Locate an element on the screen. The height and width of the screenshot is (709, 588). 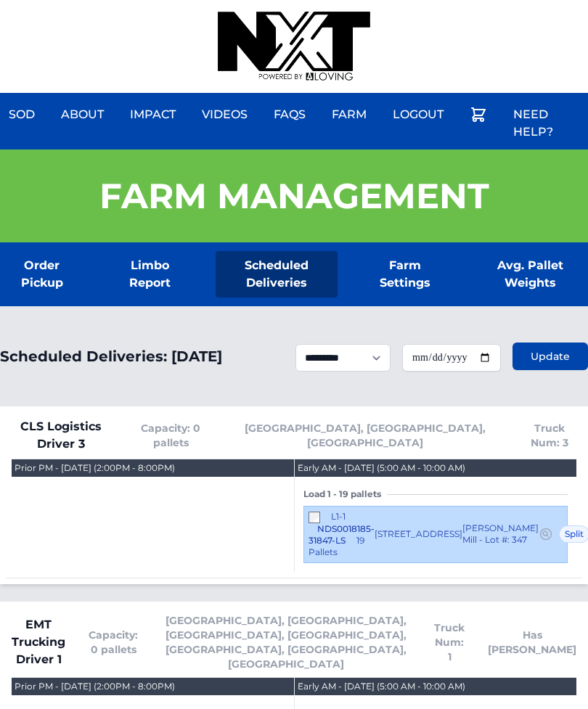
a: Farm Settings is located at coordinates (404, 274).